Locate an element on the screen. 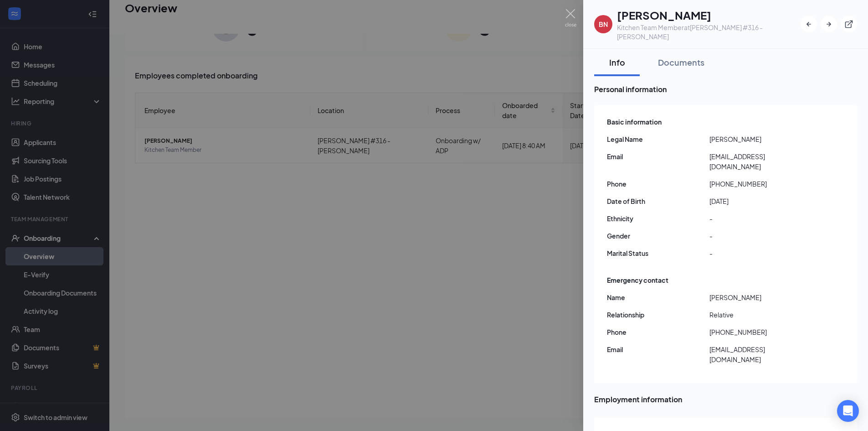 This screenshot has height=431, width=868. div: Documents is located at coordinates (682, 62).